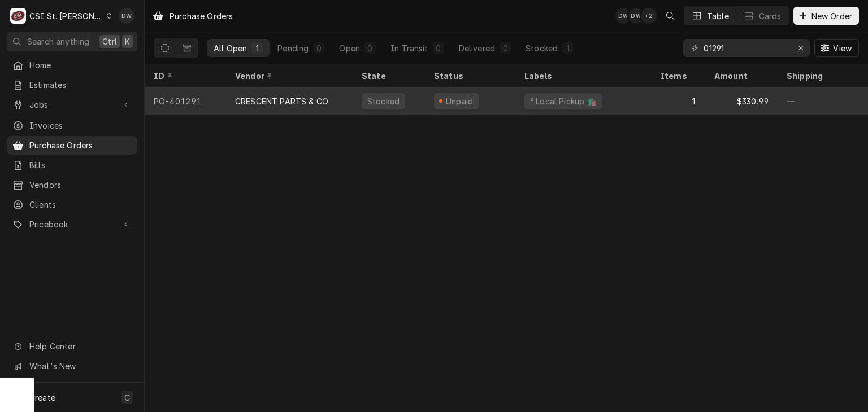 This screenshot has width=868, height=412. I want to click on div: $330.99, so click(741, 101).